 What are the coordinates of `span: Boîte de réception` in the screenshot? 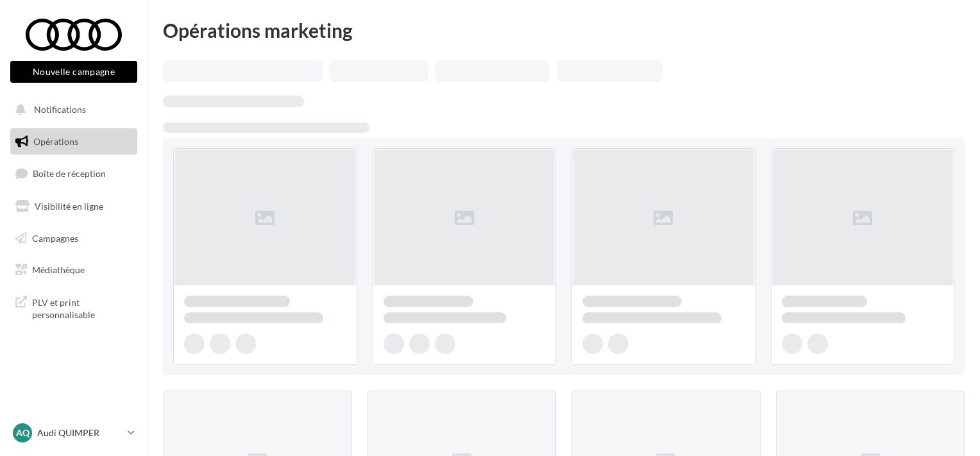 It's located at (70, 173).